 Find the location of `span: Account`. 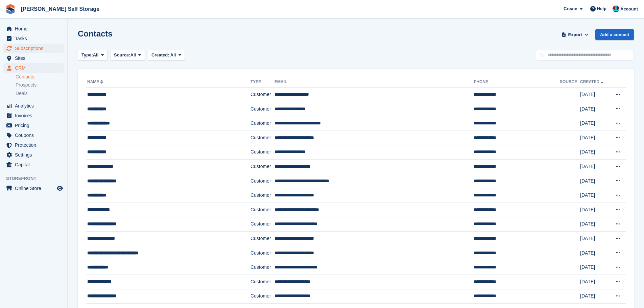

span: Account is located at coordinates (629, 9).